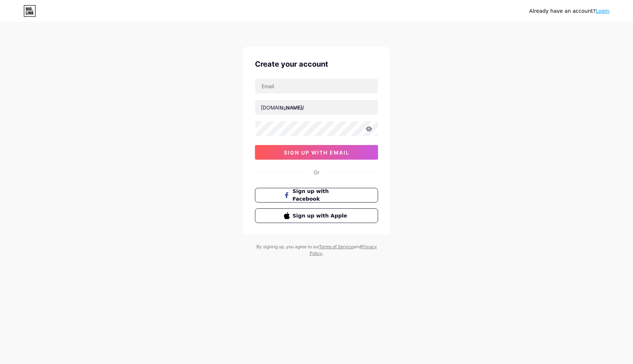  I want to click on input: Email, so click(316, 86).